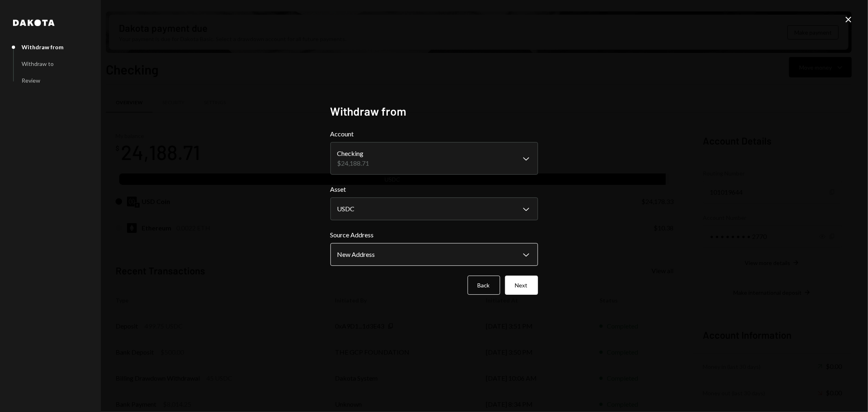  Describe the element at coordinates (434, 189) in the screenshot. I see `label: Asset` at that location.